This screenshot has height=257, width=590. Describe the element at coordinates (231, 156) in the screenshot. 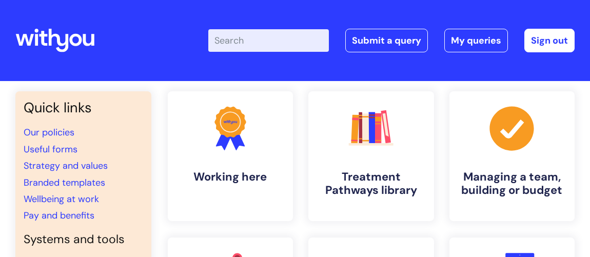

I see `a: Working here` at that location.